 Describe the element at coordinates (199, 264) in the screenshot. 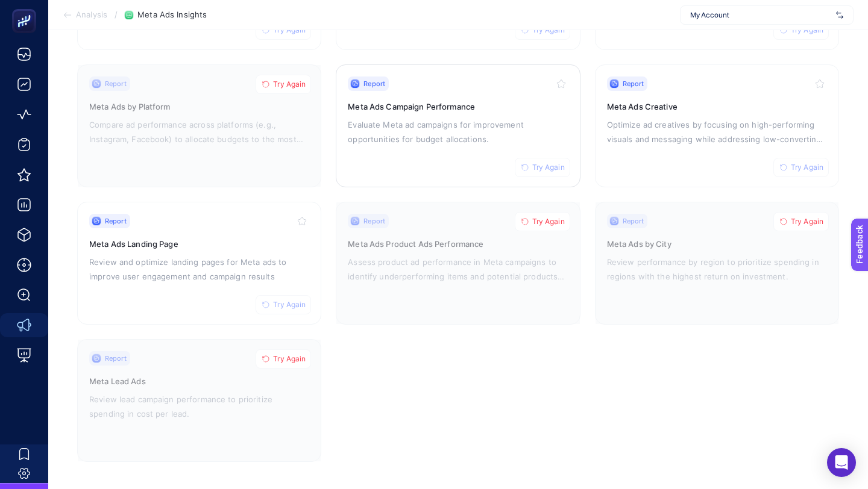

I see `a: ReportTry AgainMeta Ads Landing PageReview and optimize landing pages for Meta ads to improve use...` at that location.